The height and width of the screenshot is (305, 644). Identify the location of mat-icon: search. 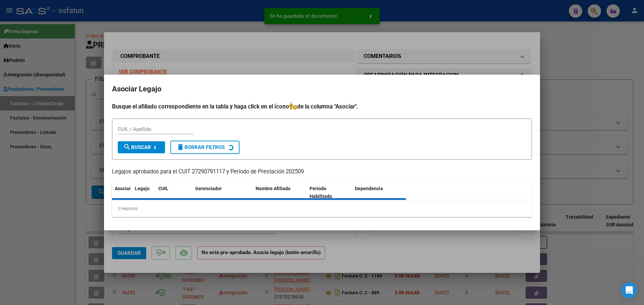
(127, 147).